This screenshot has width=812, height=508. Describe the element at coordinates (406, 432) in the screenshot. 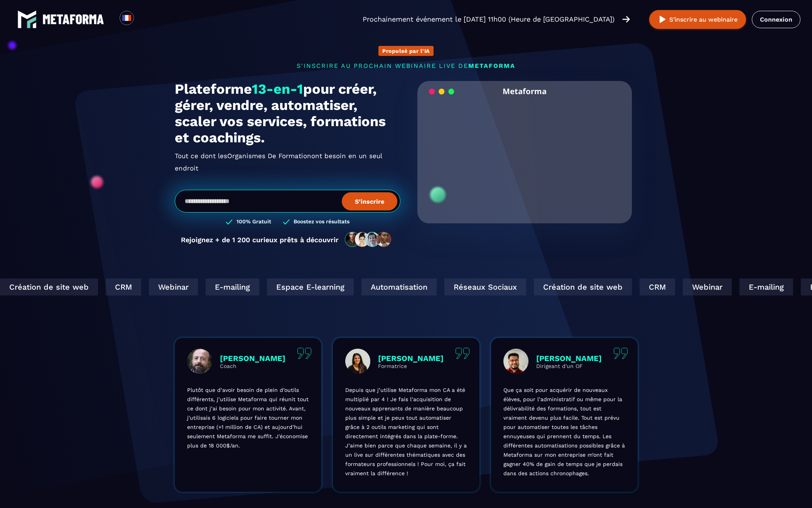

I see `p: Depuis que j’utilise Metaforma mon CA a été multiplié par 4 ! Je fais l’acquisition de nouveaux a...` at that location.